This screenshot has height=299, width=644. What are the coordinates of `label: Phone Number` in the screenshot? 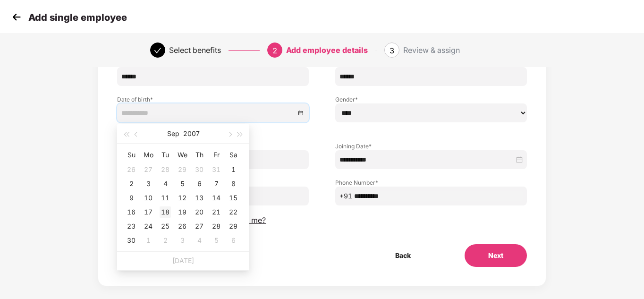 It's located at (431, 183).